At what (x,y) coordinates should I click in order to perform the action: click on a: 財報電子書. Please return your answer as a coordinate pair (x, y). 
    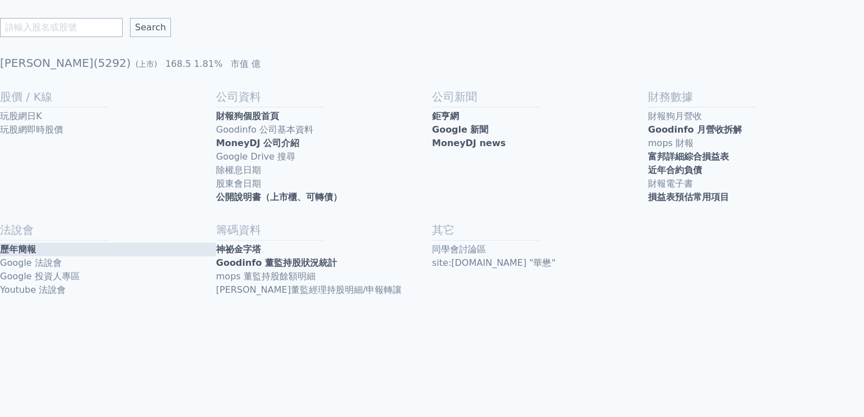
    Looking at the image, I should click on (756, 184).